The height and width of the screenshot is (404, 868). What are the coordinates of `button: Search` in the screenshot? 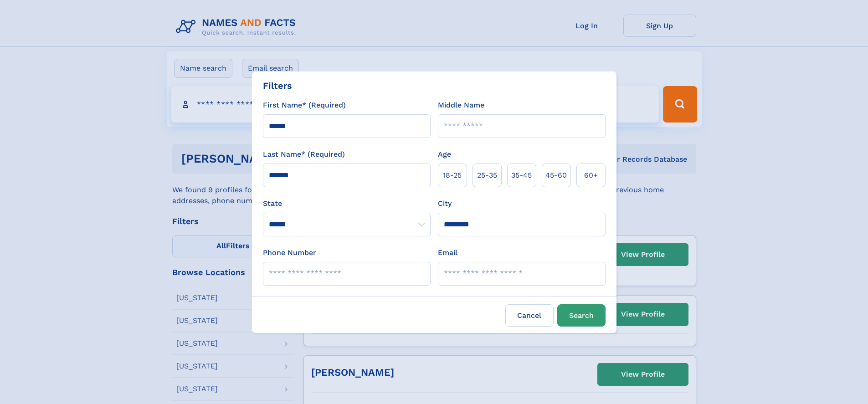 It's located at (581, 315).